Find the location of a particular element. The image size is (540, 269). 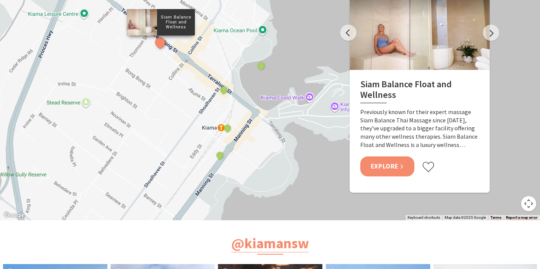

button: Map camera controls is located at coordinates (529, 204).